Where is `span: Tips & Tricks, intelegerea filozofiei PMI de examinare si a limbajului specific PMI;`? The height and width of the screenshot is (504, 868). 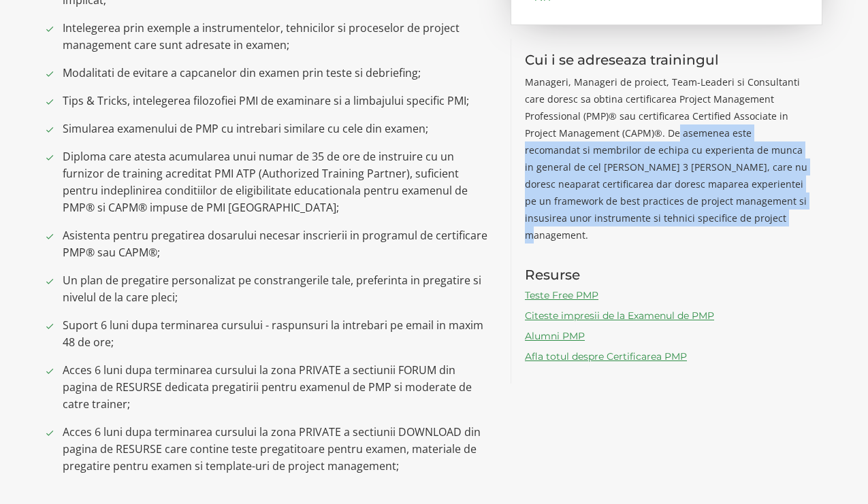 span: Tips & Tricks, intelegerea filozofiei PMI de examinare si a limbajului specific PMI; is located at coordinates (277, 101).